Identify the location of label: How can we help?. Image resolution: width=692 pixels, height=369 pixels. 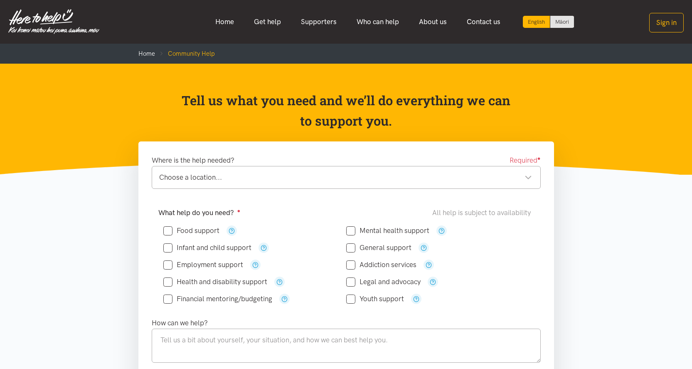
(180, 323).